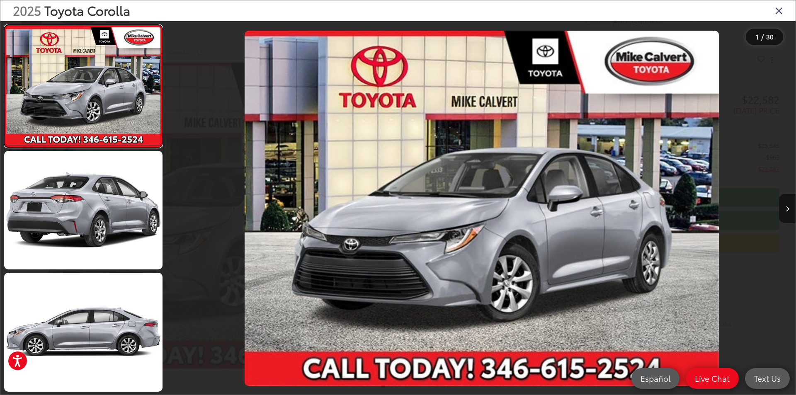 The height and width of the screenshot is (395, 796). What do you see at coordinates (655, 378) in the screenshot?
I see `span: Español` at bounding box center [655, 378].